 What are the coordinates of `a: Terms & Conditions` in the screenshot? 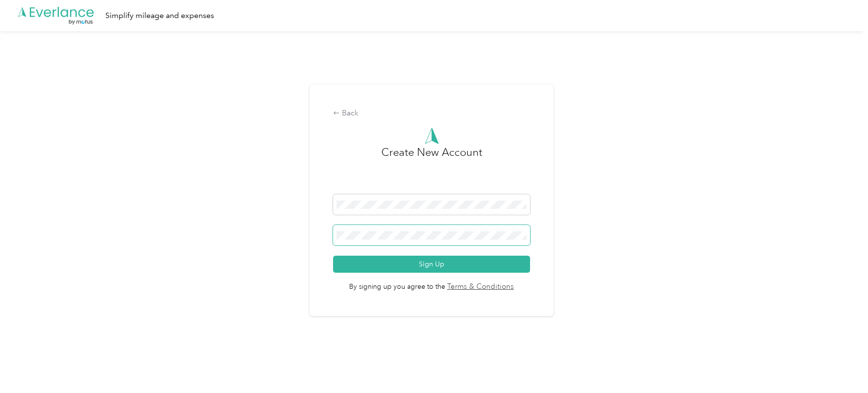 It's located at (479, 287).